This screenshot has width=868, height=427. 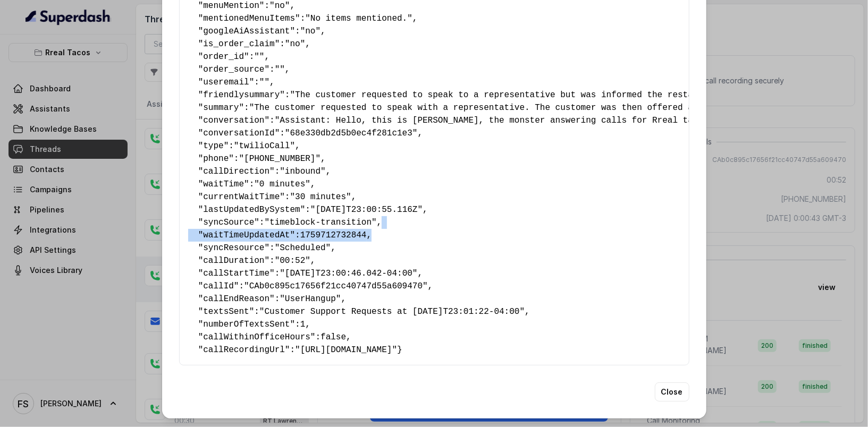 What do you see at coordinates (223, 184) in the screenshot?
I see `span: waitTime` at bounding box center [223, 184].